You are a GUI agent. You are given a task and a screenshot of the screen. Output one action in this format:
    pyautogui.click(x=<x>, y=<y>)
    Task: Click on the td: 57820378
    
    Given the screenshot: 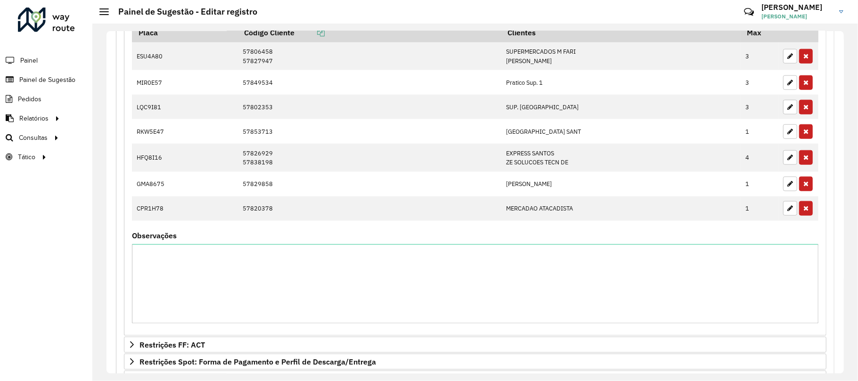 What is the action you would take?
    pyautogui.click(x=369, y=209)
    